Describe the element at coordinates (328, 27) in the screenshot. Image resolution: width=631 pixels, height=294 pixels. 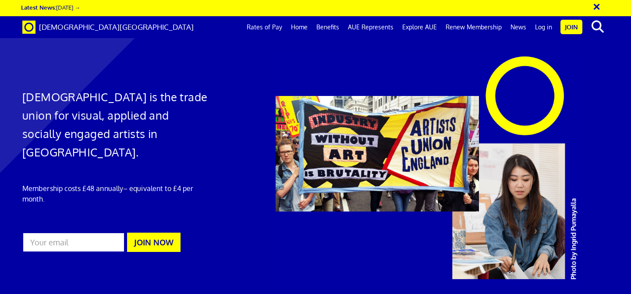
I see `a: Benefits` at that location.